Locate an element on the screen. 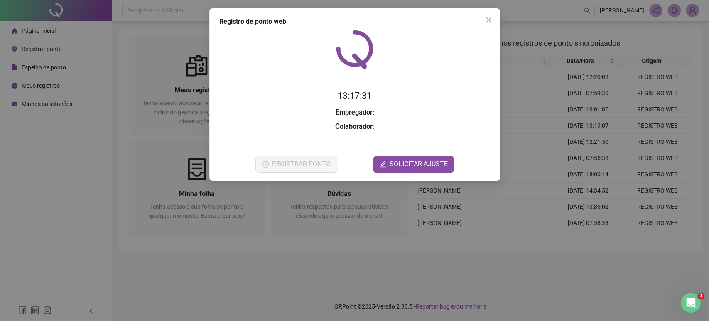 This screenshot has width=709, height=321. time: 13:17:31 is located at coordinates (355, 96).